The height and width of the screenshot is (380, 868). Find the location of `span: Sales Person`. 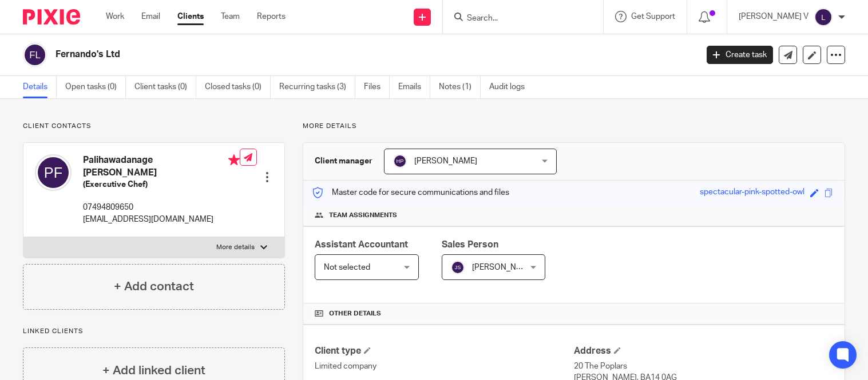

span: Sales Person is located at coordinates (469, 245).